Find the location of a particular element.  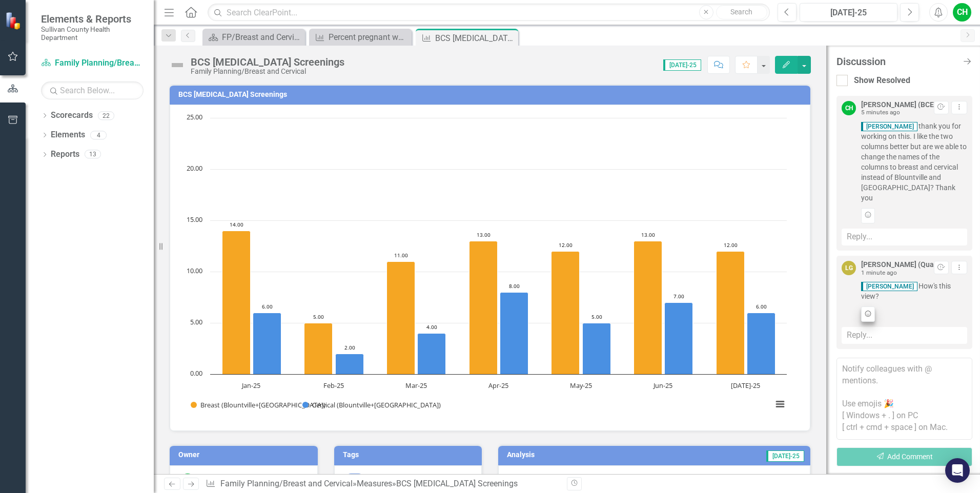

g: Breast (Blountville+Kingsport), bar series 1 of 2 with 7 bars. is located at coordinates (483, 303).